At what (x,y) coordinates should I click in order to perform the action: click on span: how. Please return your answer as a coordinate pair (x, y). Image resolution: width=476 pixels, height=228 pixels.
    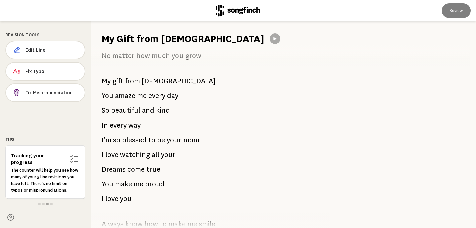
    Looking at the image, I should click on (143, 56).